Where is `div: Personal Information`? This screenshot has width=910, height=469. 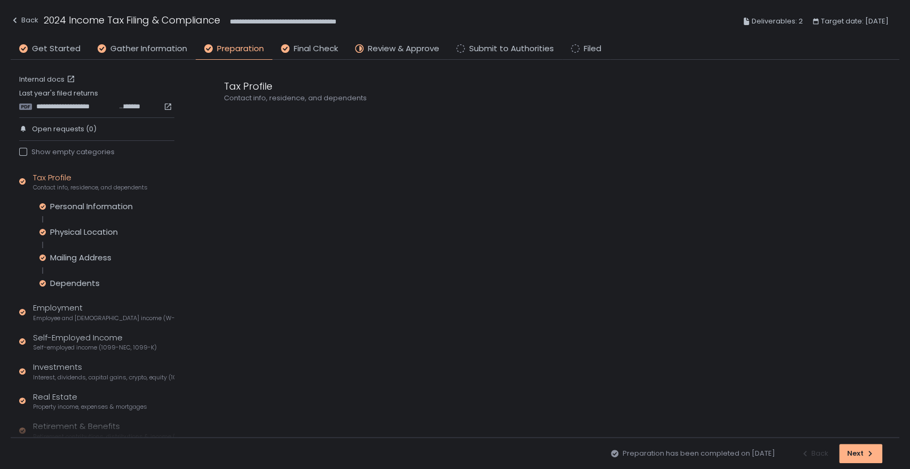
div: Personal Information is located at coordinates (91, 206).